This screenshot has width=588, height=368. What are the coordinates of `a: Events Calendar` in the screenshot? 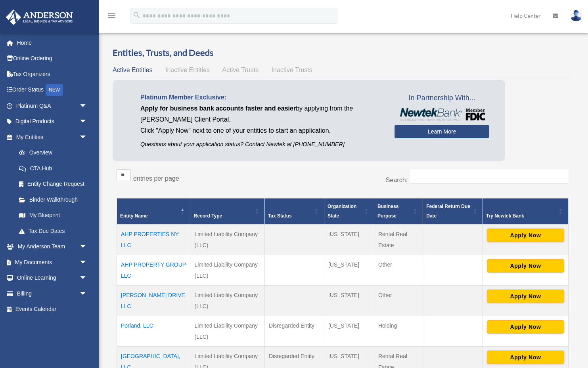 It's located at (53, 309).